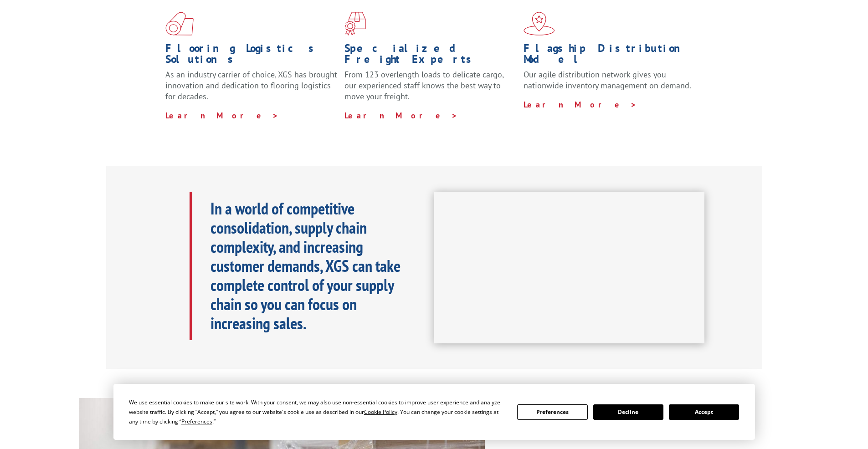  What do you see at coordinates (318, 412) in the screenshot?
I see `div: We use essential cookies to make our site work. With your consent, we may also use non-essential ...` at bounding box center [318, 412].